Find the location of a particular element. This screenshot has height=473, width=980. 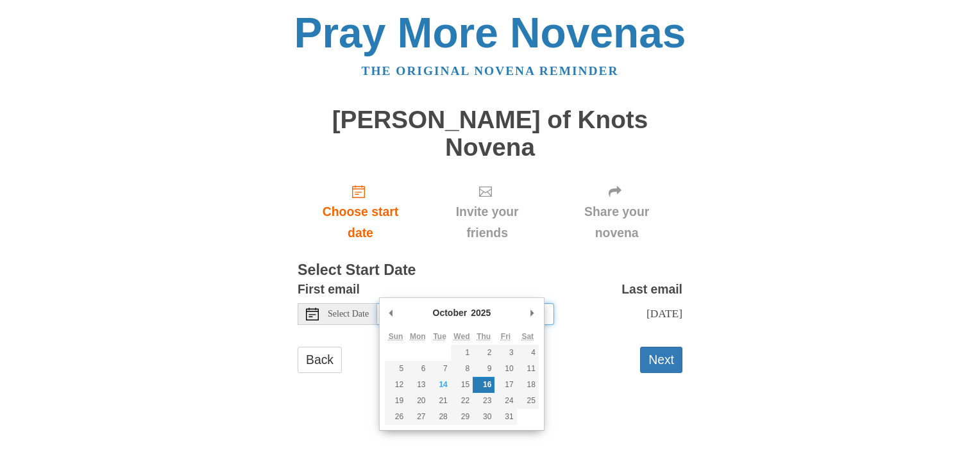

button: 15 is located at coordinates (462, 384).